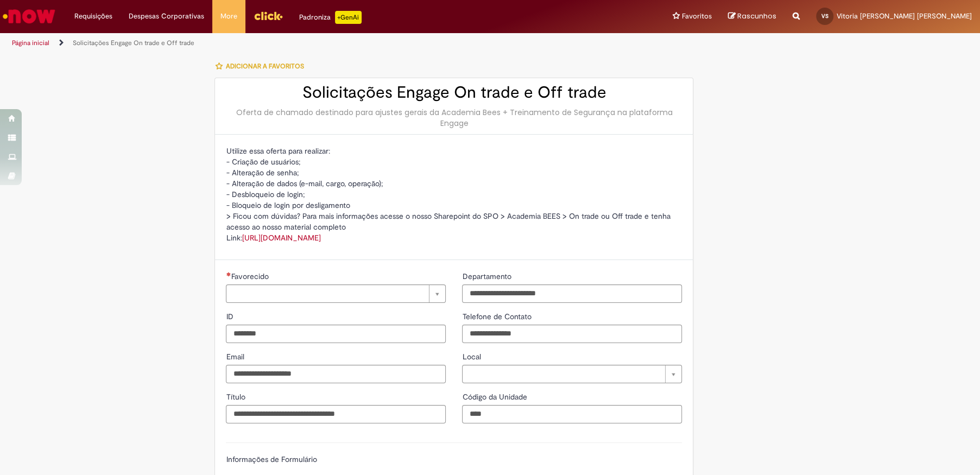 The height and width of the screenshot is (475, 980). I want to click on input: Departamento, so click(572, 293).